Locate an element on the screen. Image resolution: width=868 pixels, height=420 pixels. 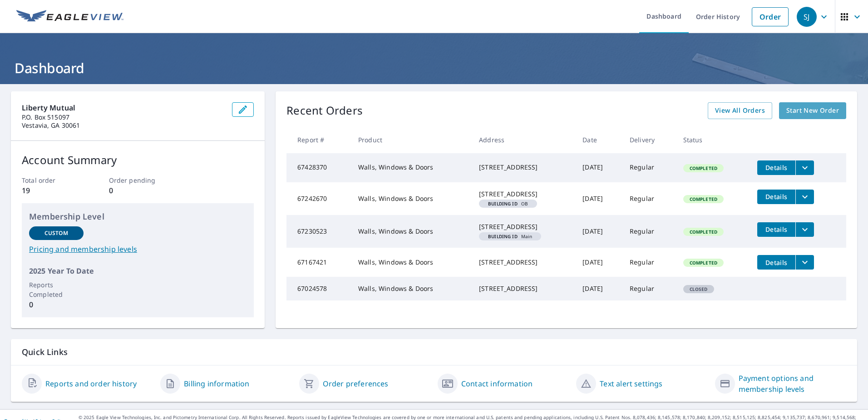
span: Main is located at coordinates (510, 236).